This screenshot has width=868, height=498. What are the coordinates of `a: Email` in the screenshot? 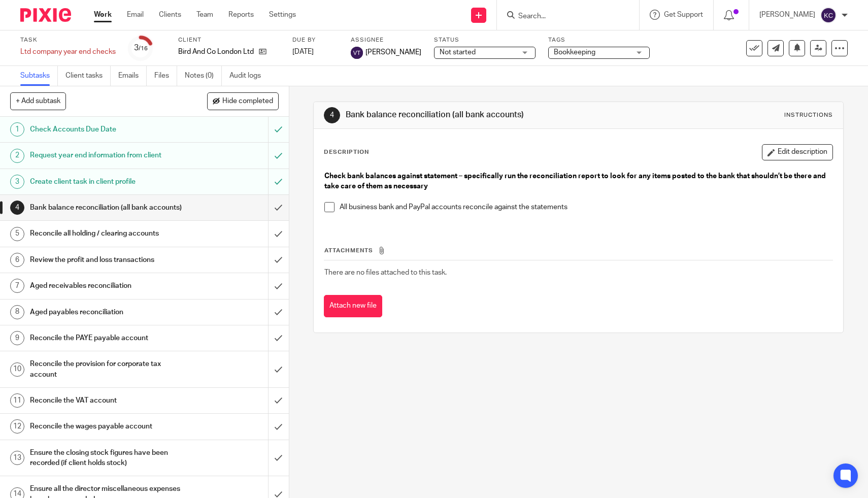 It's located at (135, 14).